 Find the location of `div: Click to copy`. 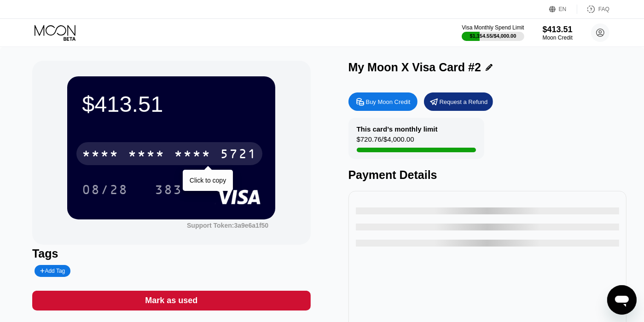

div: Click to copy is located at coordinates (208, 180).